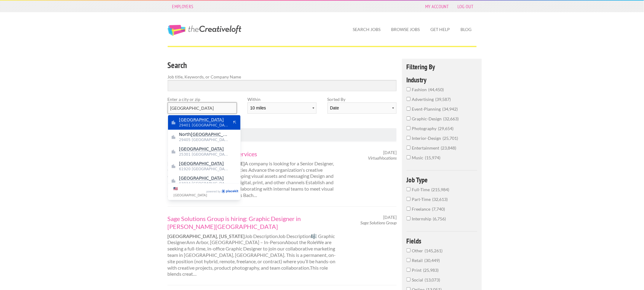 The width and height of the screenshot is (644, 290). Describe the element at coordinates (431, 270) in the screenshot. I see `span: 25,983` at that location.